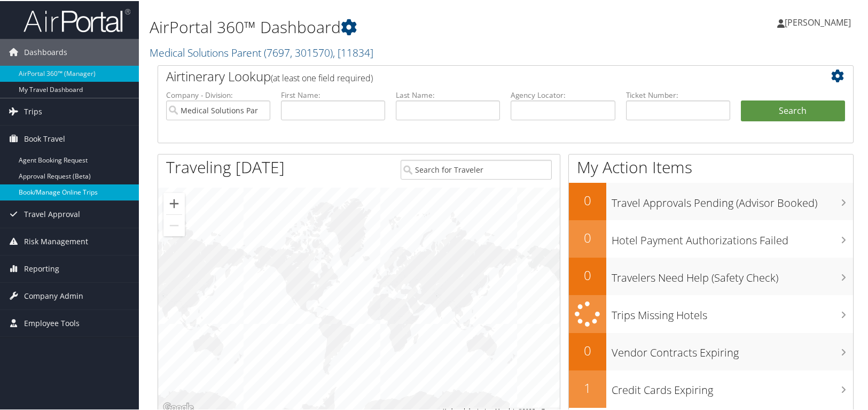 Image resolution: width=868 pixels, height=410 pixels. What do you see at coordinates (711, 201) in the screenshot?
I see `a: 0Travel Approvals Pending (Advisor Booked)` at bounding box center [711, 201].